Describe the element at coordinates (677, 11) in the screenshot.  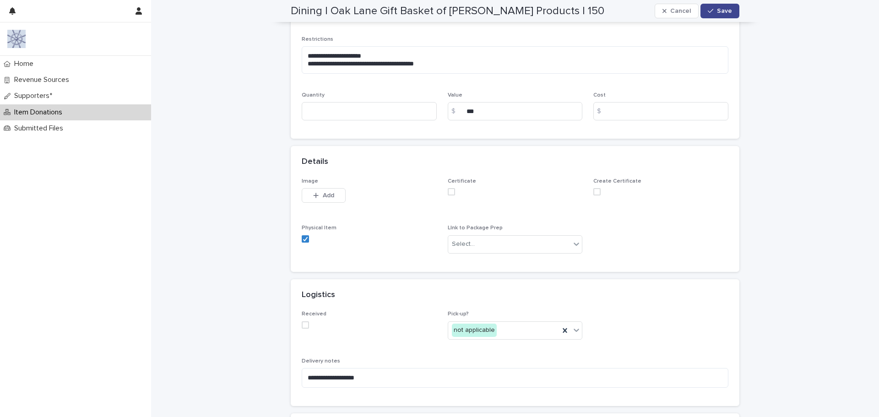
I see `button: Cancel` at that location.